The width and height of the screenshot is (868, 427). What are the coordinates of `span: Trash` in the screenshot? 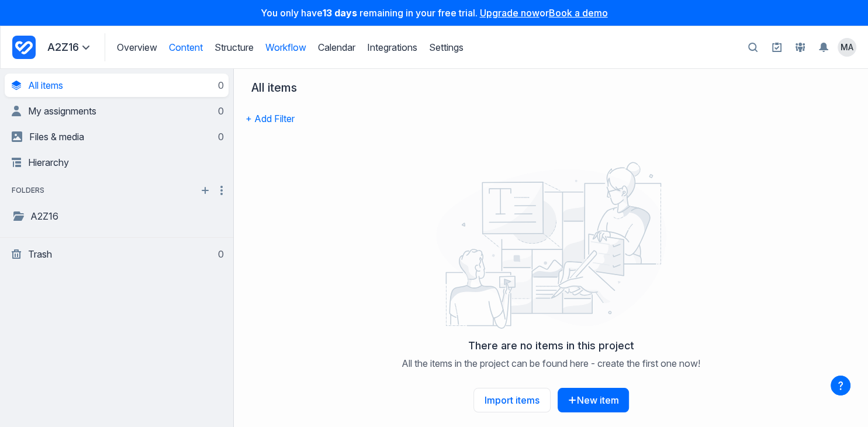 It's located at (40, 254).